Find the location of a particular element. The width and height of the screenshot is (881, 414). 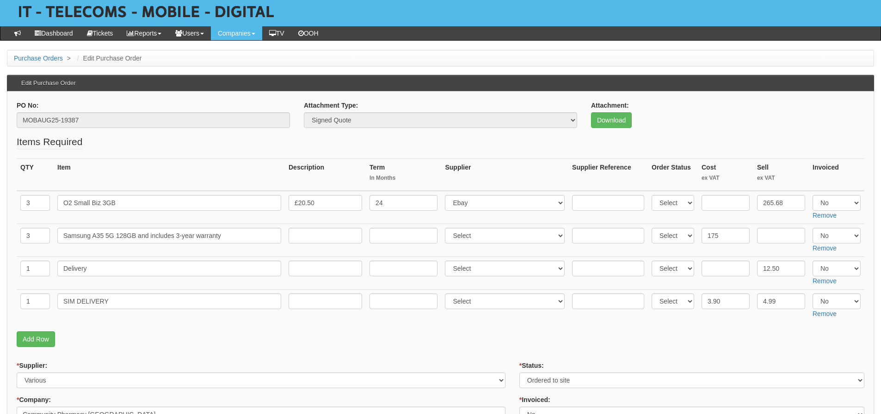

a: Download is located at coordinates (611, 120).